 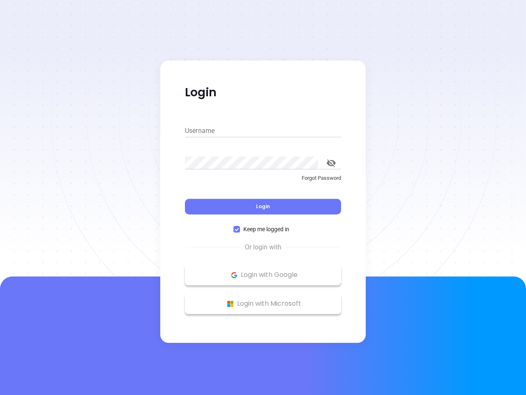 I want to click on span: Login, so click(x=263, y=206).